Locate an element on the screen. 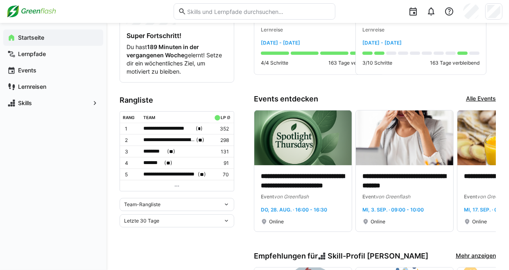 Image resolution: width=509 pixels, height=270 pixels. div: Team is located at coordinates (149, 118).